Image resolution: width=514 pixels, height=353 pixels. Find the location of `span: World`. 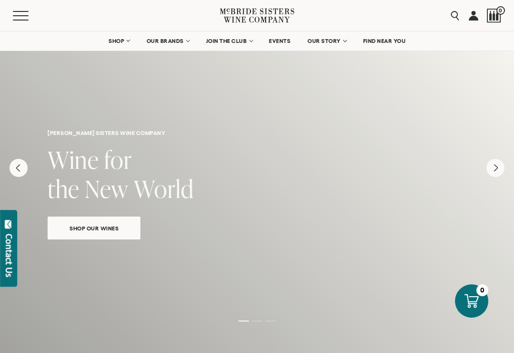

span: World is located at coordinates (164, 188).